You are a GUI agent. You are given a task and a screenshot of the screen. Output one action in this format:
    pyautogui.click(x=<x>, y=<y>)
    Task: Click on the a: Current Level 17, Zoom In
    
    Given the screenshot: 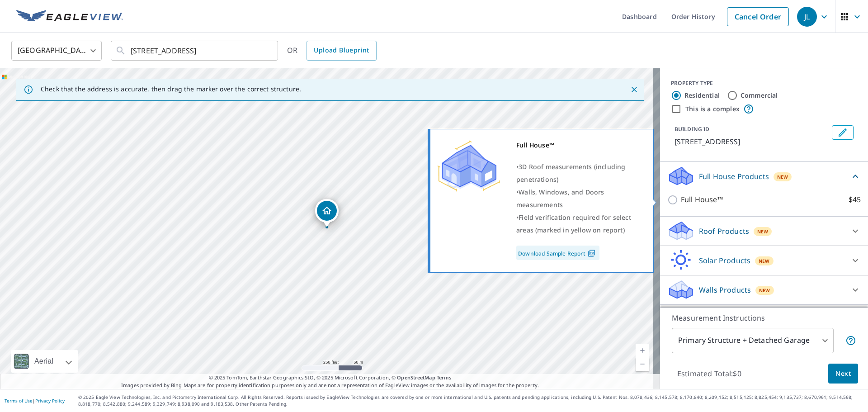 What is the action you would take?
    pyautogui.click(x=642, y=350)
    